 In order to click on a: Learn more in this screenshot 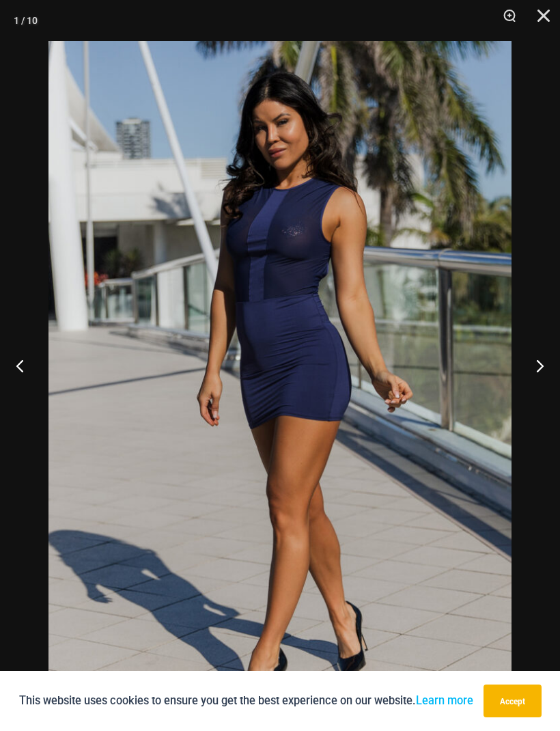, I will do `click(444, 700)`.